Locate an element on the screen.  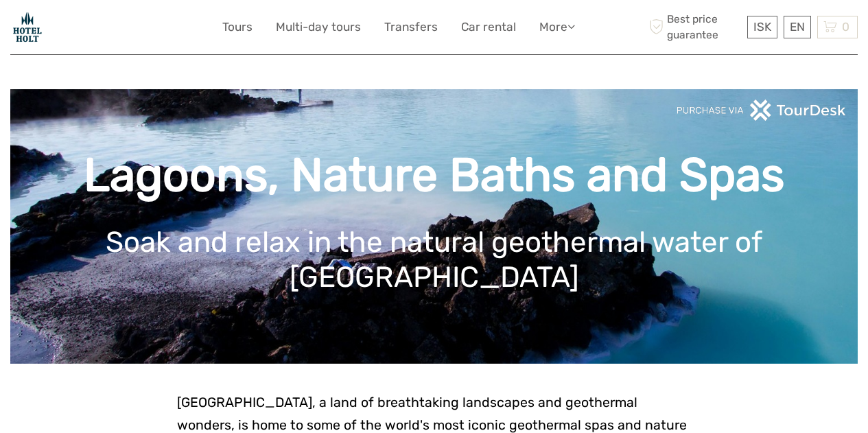
span: ISK is located at coordinates (762, 27).